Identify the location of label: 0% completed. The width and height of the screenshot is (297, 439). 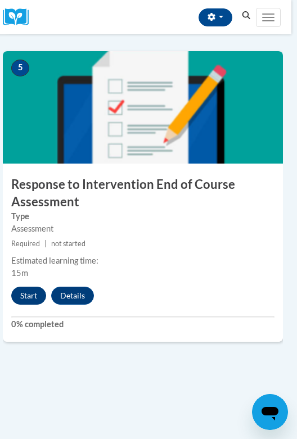
(143, 324).